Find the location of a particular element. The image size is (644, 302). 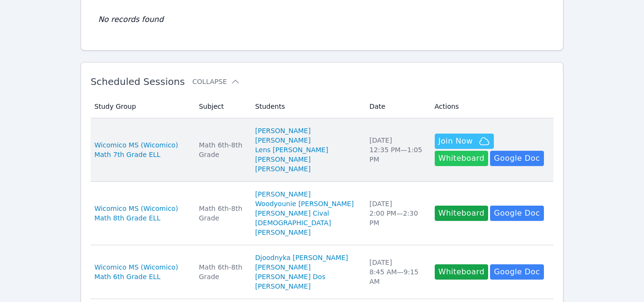

a: Wicomico MS (Wicomico) Math 8th Grade ELL is located at coordinates (141, 213).